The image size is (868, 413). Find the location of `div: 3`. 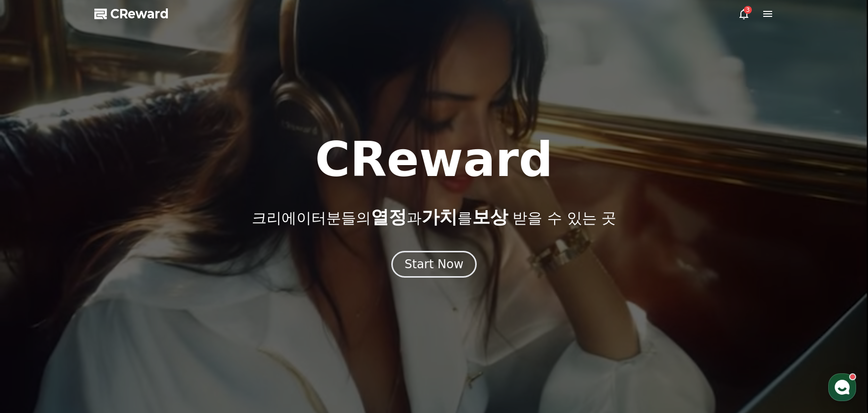

div: 3 is located at coordinates (748, 10).